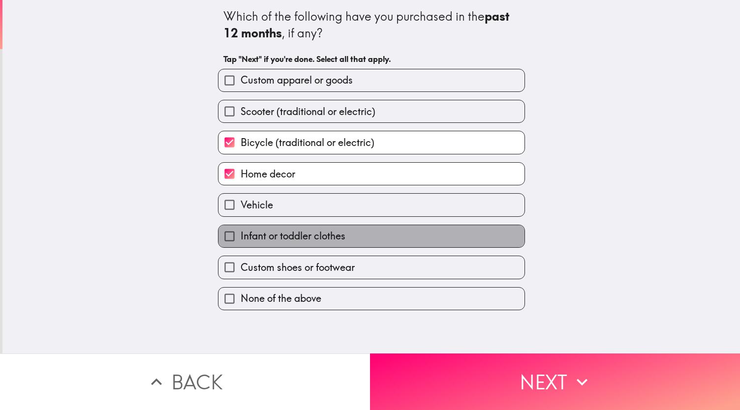 This screenshot has height=410, width=740. I want to click on div: Which of the following have you purchased in the , if any?, so click(371, 25).